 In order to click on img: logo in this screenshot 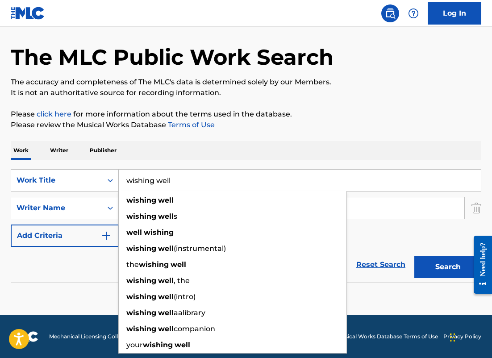, I will do `click(25, 337)`.